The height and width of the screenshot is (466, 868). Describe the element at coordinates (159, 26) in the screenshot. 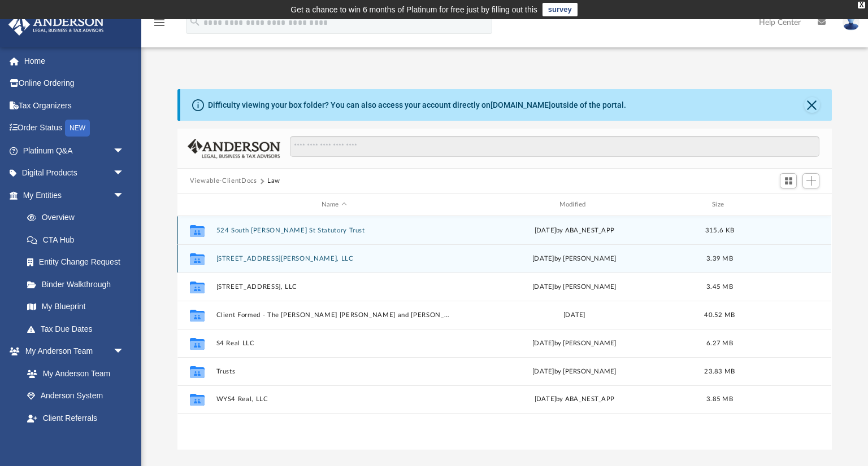

I see `a: menu` at that location.